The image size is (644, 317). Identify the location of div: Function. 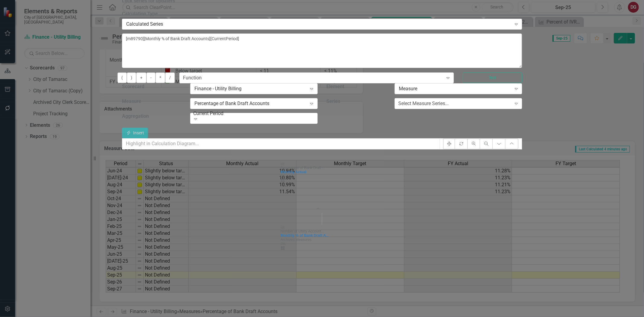
(192, 78).